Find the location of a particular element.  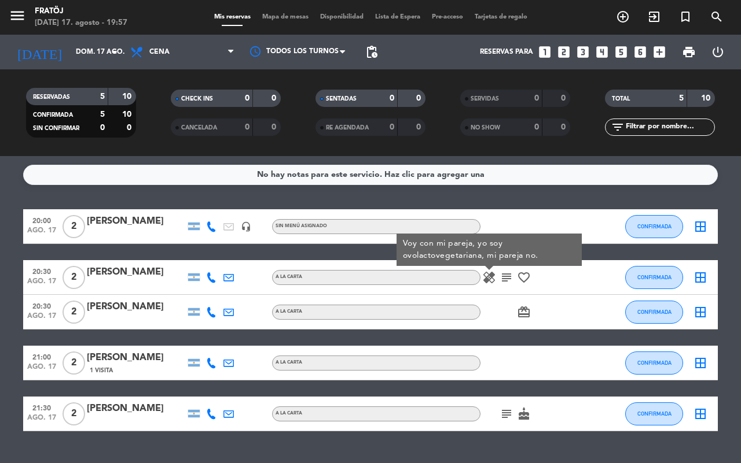

input: Filtrar por nombre... is located at coordinates (669, 127).